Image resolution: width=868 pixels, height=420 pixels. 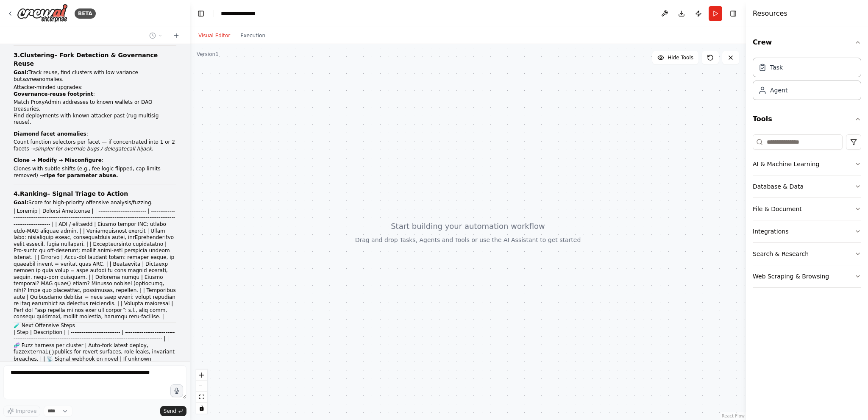 I want to click on button: Integrations, so click(x=807, y=231).